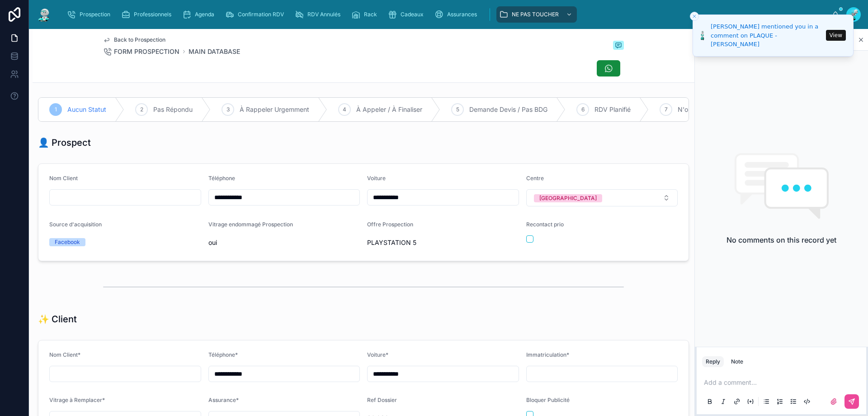  I want to click on a: FORM PROSPECTION, so click(141, 52).